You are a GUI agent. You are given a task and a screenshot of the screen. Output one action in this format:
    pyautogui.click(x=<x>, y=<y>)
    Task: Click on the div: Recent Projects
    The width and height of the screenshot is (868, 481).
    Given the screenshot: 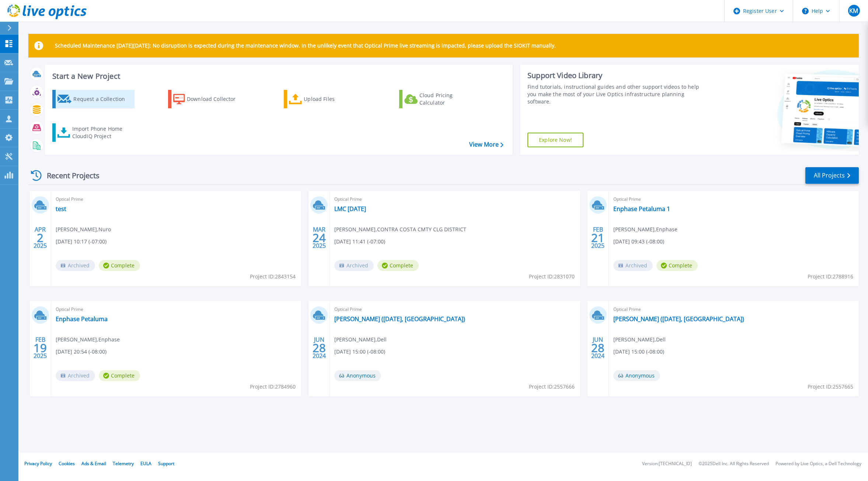 What is the action you would take?
    pyautogui.click(x=69, y=175)
    